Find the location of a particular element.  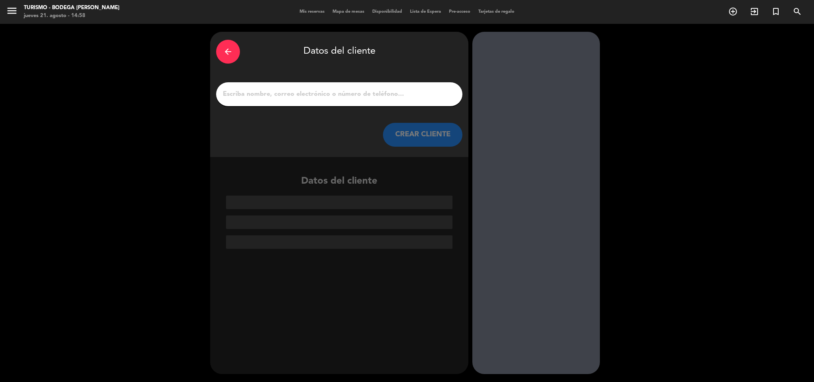

span: Lista de Espera is located at coordinates (426, 12).